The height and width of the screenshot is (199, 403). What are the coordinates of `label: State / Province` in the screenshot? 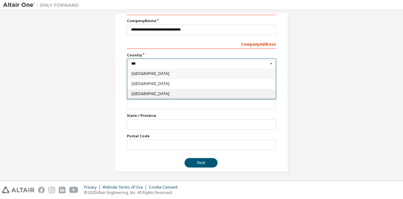 It's located at (202, 116).